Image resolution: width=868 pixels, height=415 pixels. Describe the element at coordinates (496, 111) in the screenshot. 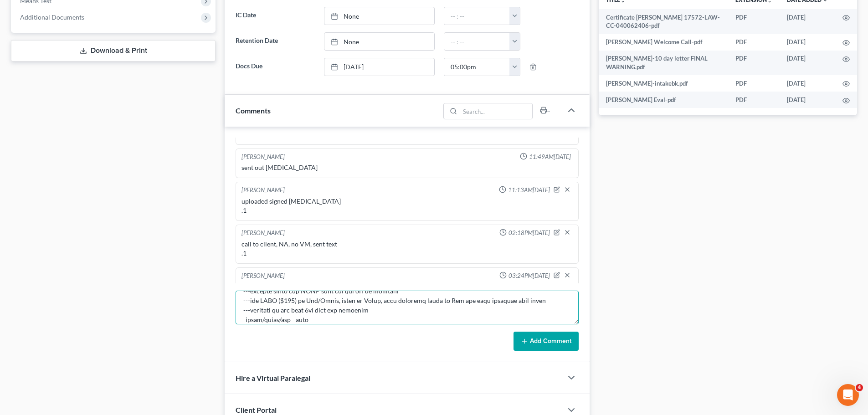

I see `input: Search...` at that location.